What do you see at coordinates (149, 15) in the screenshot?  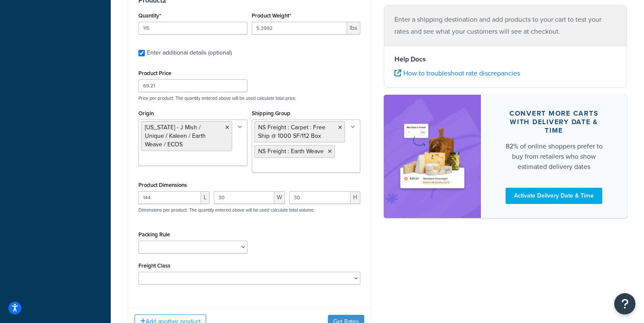 I see `label: Quantity*` at bounding box center [149, 15].